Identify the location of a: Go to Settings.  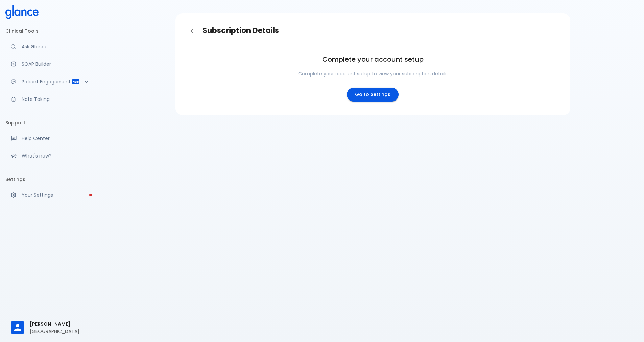
(372, 94).